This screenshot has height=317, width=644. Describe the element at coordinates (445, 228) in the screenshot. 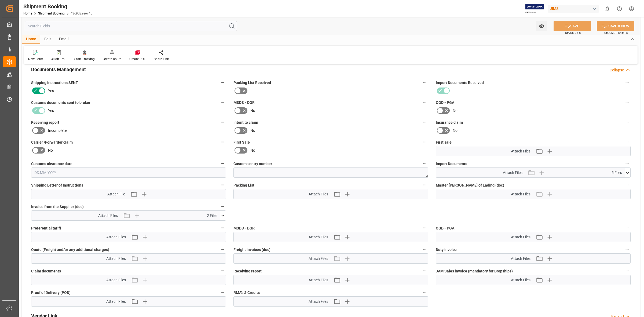

I see `span: OGD - PGA` at that location.